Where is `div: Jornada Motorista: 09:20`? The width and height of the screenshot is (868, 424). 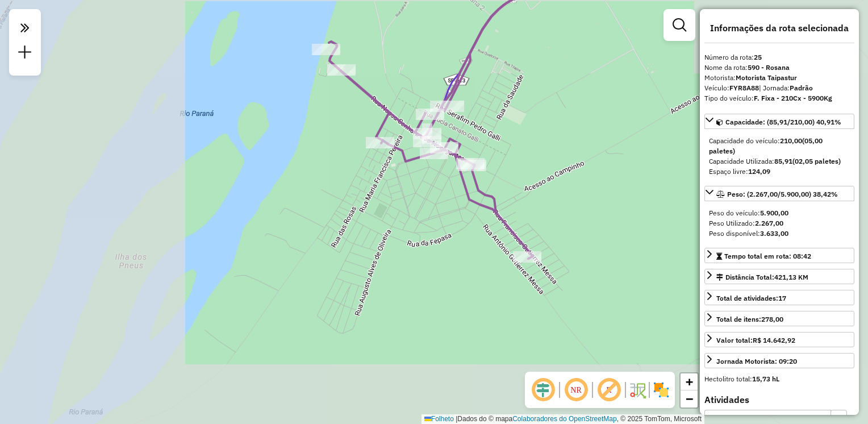 div: Jornada Motorista: 09:20 is located at coordinates (757, 362).